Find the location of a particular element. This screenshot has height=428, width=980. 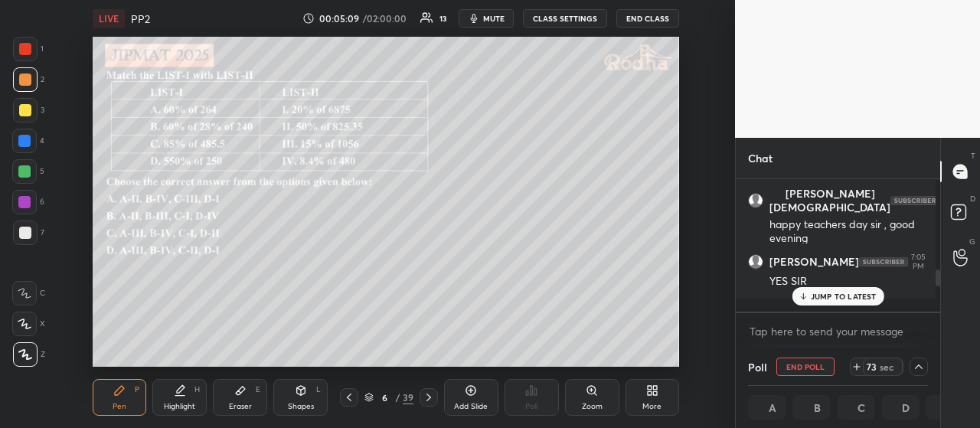

div: Z is located at coordinates (29, 355).